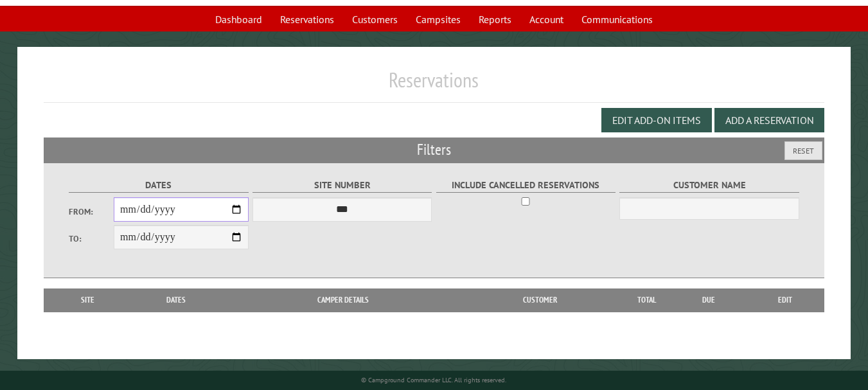 The image size is (868, 390). Describe the element at coordinates (88, 300) in the screenshot. I see `th: Site` at that location.